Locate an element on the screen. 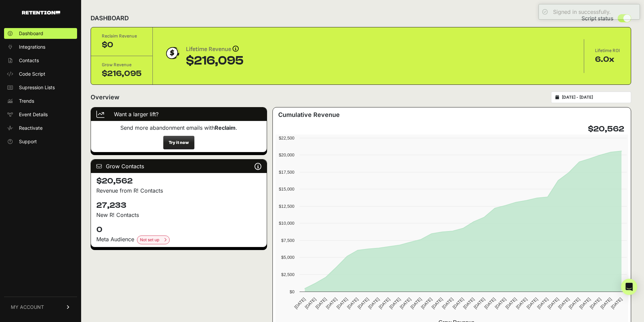 Image resolution: width=644 pixels, height=322 pixels. img: Retention.com is located at coordinates (41, 13).